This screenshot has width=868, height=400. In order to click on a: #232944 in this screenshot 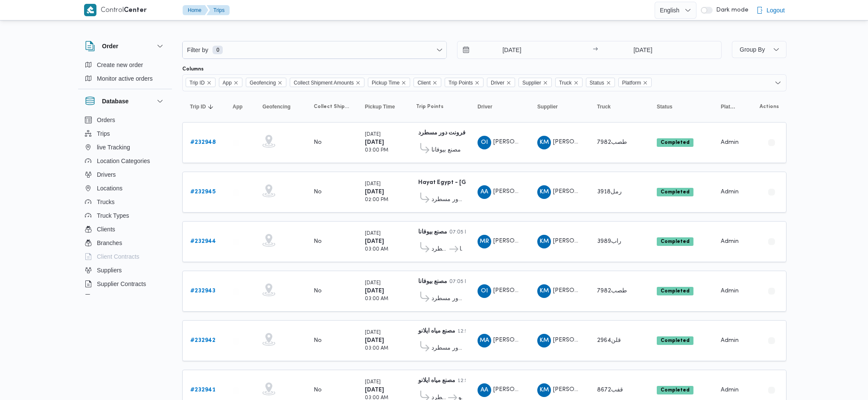, I will do `click(203, 241)`.